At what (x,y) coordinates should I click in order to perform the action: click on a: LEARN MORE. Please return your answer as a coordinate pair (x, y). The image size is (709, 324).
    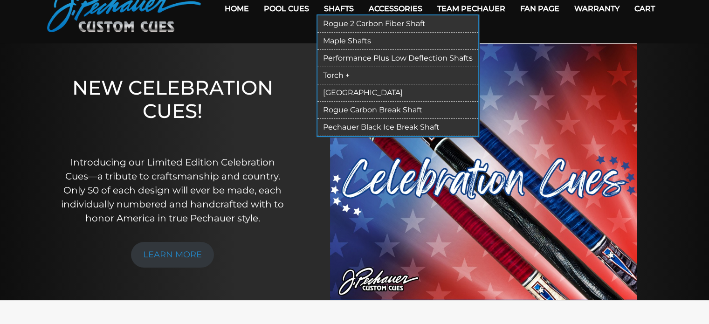
    Looking at the image, I should click on (173, 255).